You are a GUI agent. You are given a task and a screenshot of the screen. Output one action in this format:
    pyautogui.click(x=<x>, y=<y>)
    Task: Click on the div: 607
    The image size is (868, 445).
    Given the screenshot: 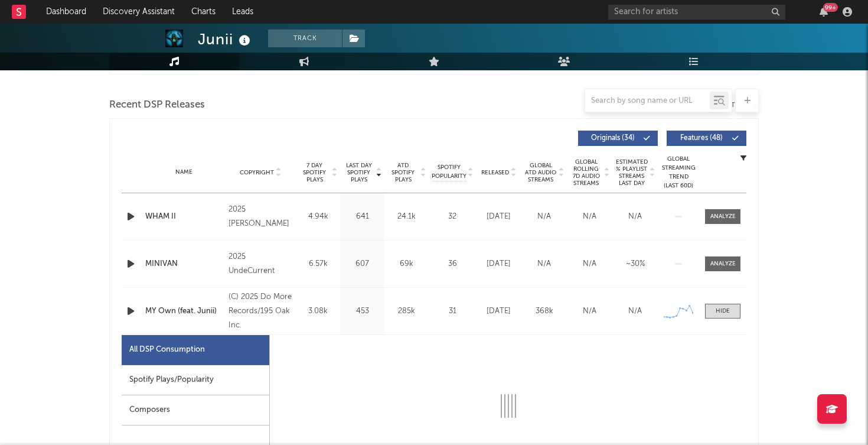 What is the action you would take?
    pyautogui.click(x=362, y=264)
    